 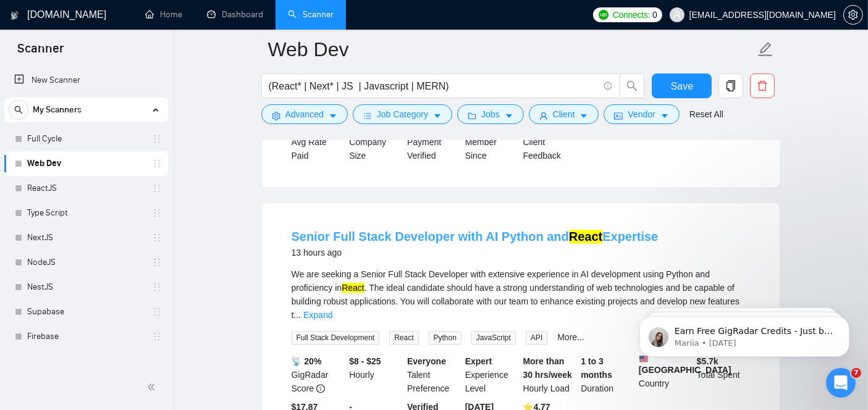 I want to click on div: We are seeking a Senior Full Stack Developer with extensive experience in AI development using Py..., so click(x=521, y=294).